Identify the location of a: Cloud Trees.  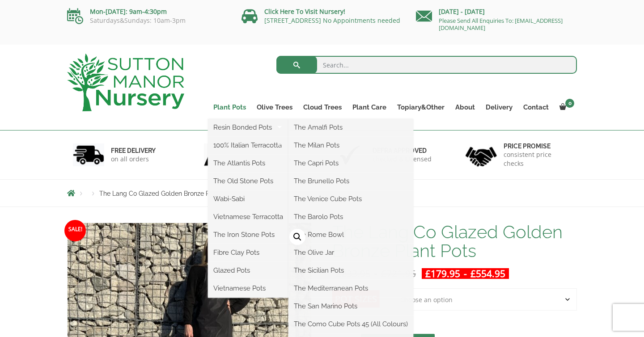
(323, 107).